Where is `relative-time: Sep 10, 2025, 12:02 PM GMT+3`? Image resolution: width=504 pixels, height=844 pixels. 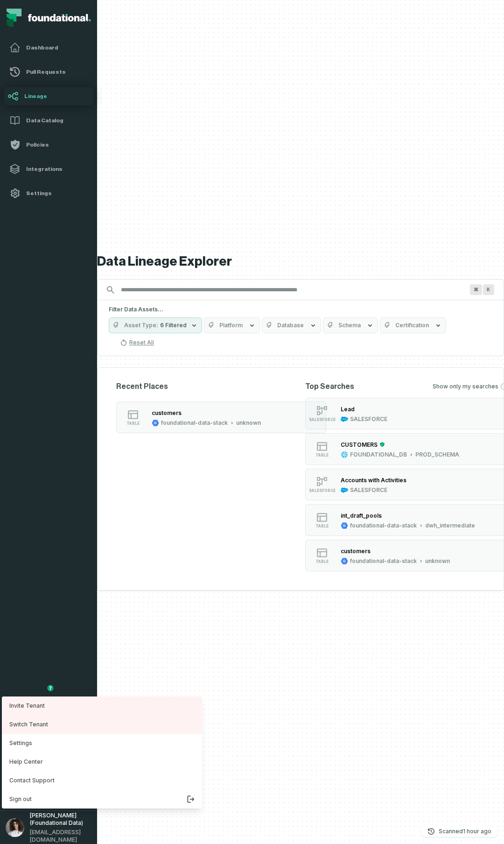
relative-time: Sep 10, 2025, 12:02 PM GMT+3 is located at coordinates (477, 831).